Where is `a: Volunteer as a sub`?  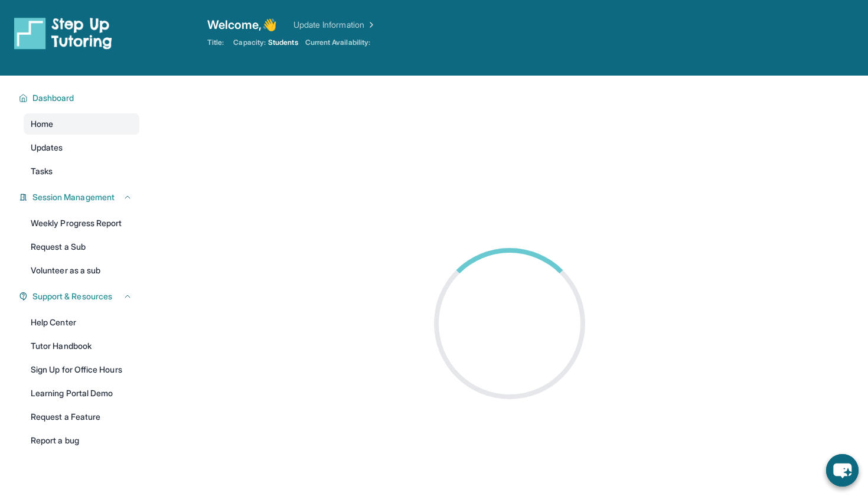 a: Volunteer as a sub is located at coordinates (82, 270).